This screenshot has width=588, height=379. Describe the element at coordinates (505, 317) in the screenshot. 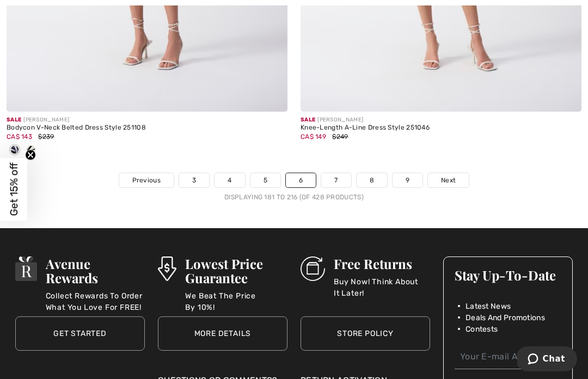

I see `span: Deals And Promotions` at that location.